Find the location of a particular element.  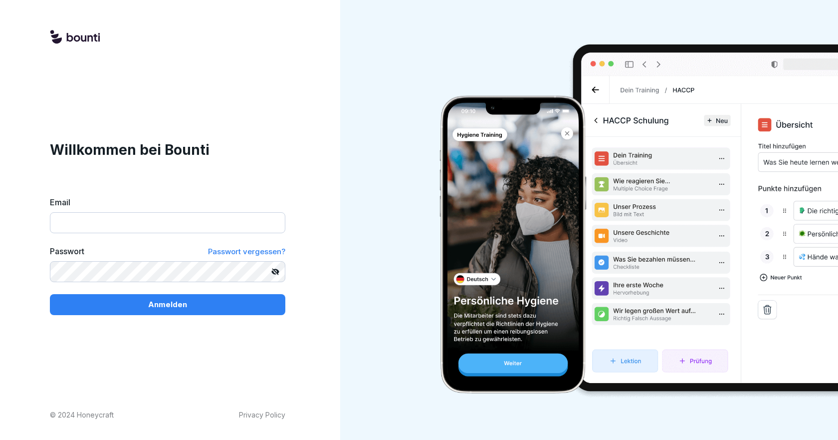

h1: Willkommen bei Bounti is located at coordinates (168, 150).